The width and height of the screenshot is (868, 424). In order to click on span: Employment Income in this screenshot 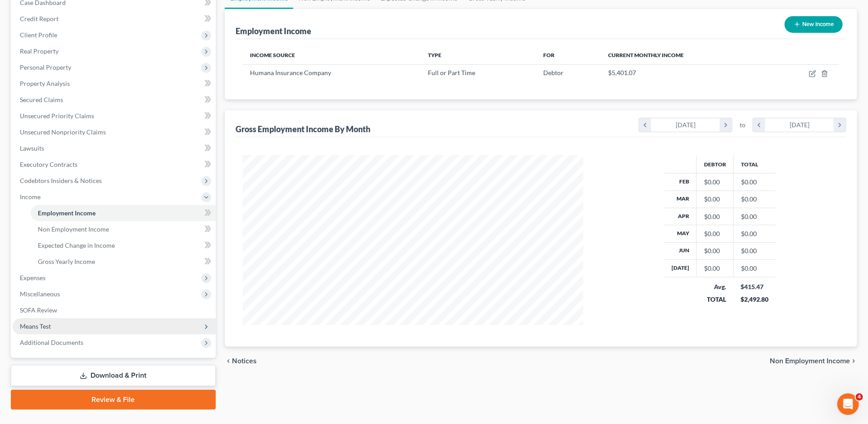, I will do `click(66, 213)`.